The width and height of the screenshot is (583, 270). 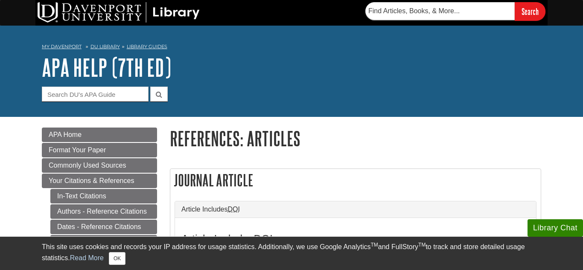 What do you see at coordinates (91, 181) in the screenshot?
I see `span: Your Citations & References` at bounding box center [91, 181].